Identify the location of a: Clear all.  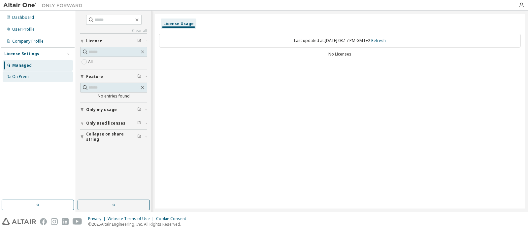
(113, 31).